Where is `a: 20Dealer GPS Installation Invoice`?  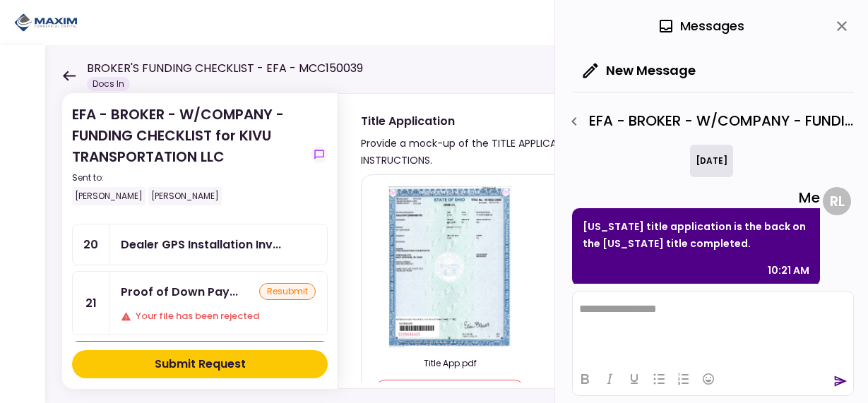 a: 20Dealer GPS Installation Invoice is located at coordinates (200, 244).